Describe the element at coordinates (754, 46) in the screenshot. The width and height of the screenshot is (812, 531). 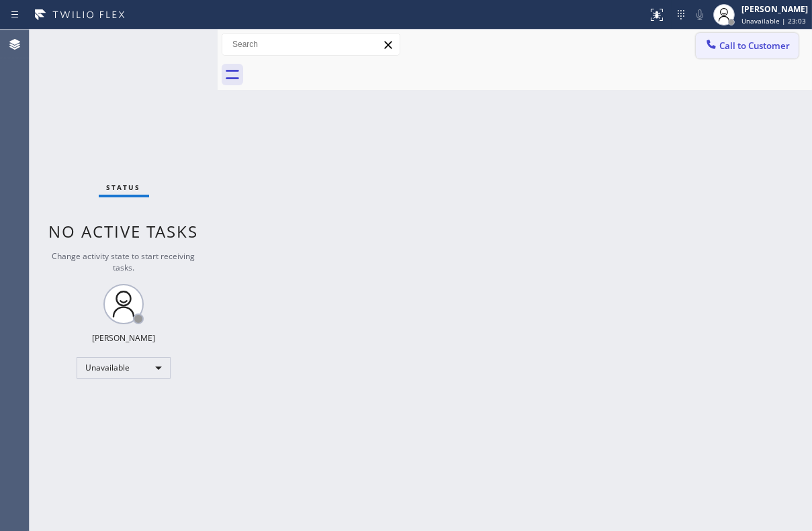
I see `span: Call to Customer` at that location.